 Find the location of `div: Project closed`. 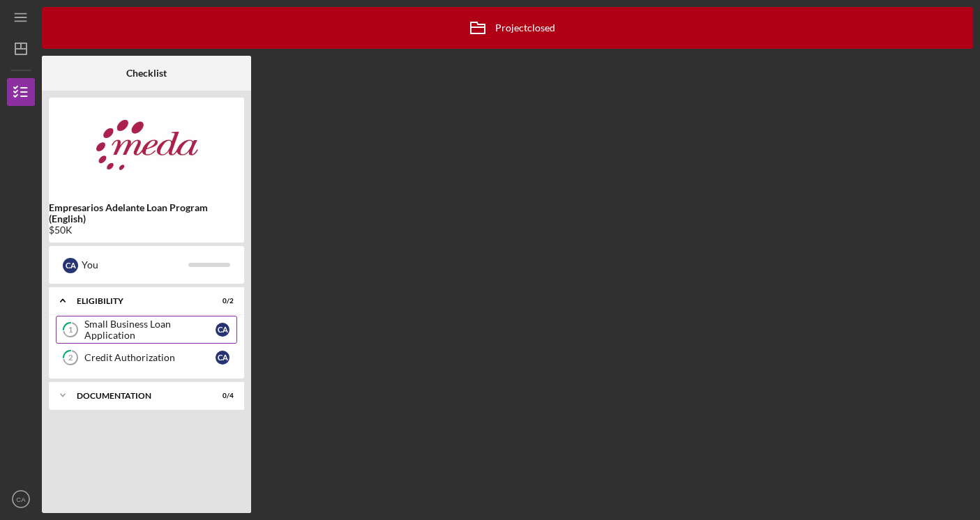

div: Project closed is located at coordinates (508, 28).